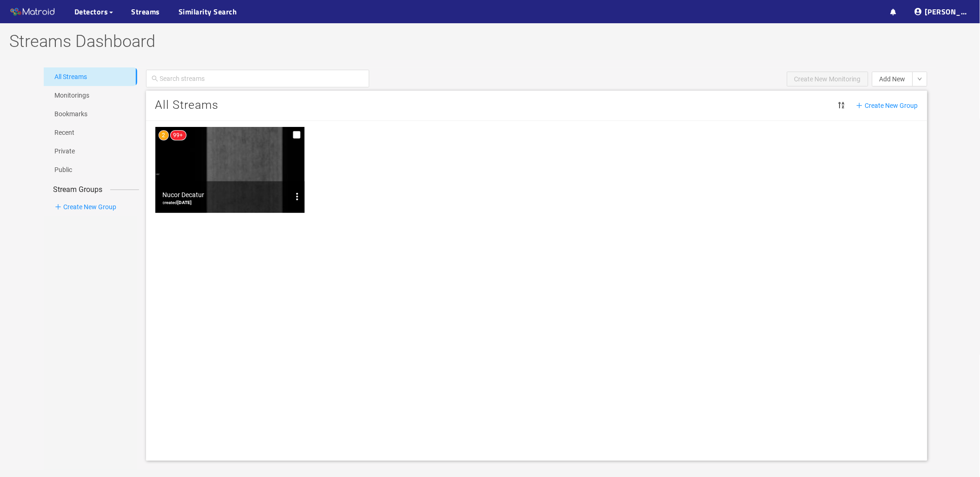  What do you see at coordinates (63, 170) in the screenshot?
I see `a: Public` at bounding box center [63, 170].